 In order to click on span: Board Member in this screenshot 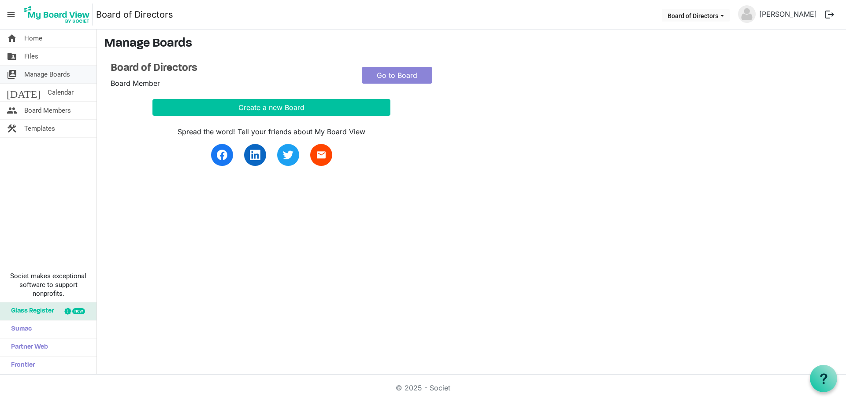, I will do `click(135, 83)`.